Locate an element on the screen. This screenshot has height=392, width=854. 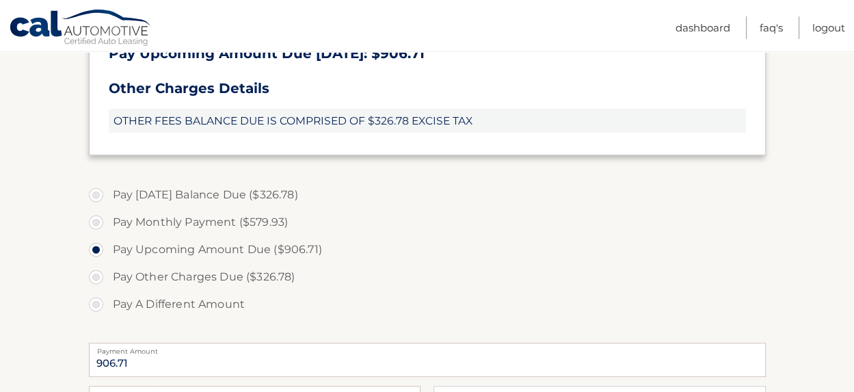
a: Logout is located at coordinates (828, 27).